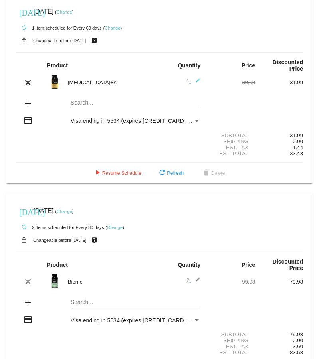 This screenshot has height=359, width=319. What do you see at coordinates (296, 153) in the screenshot?
I see `span: 33.43` at bounding box center [296, 153].